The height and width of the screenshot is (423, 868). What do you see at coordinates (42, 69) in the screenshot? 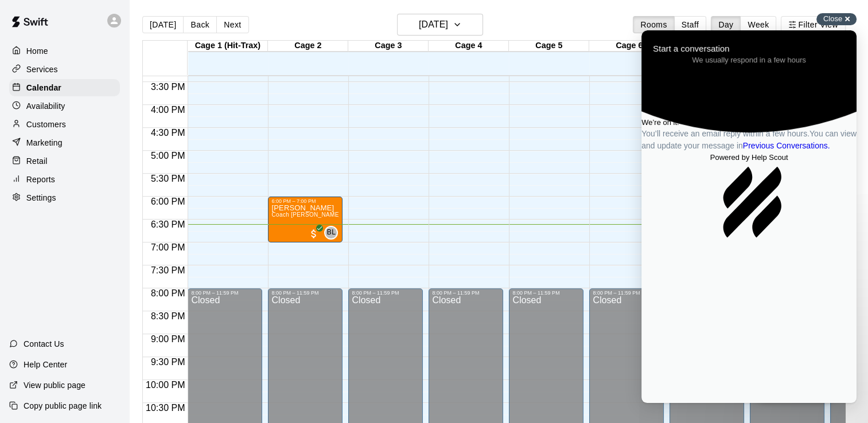
I see `p: Services` at bounding box center [42, 69].